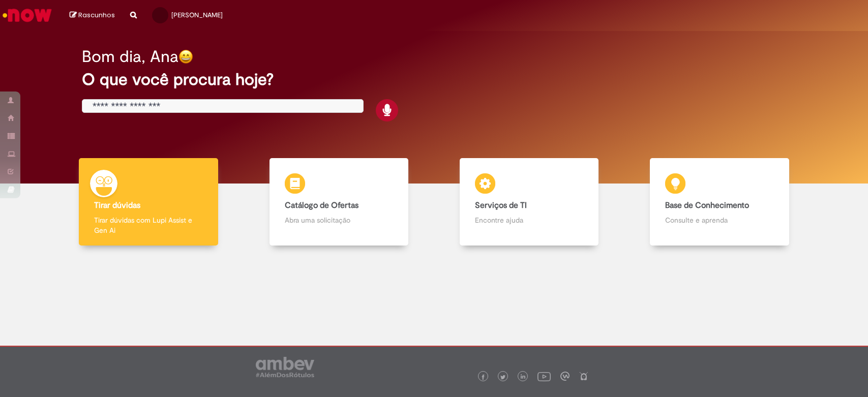 Image resolution: width=868 pixels, height=397 pixels. Describe the element at coordinates (707, 205) in the screenshot. I see `b: Base de Conhecimento` at that location.